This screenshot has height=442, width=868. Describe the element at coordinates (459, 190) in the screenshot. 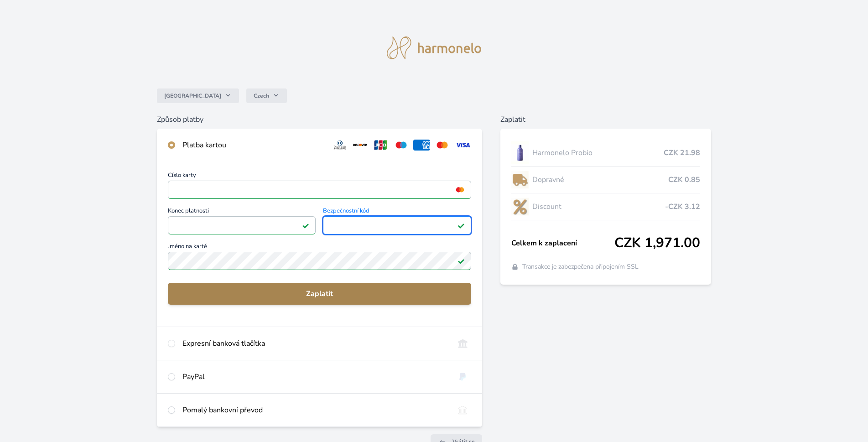

I see `img: mc` at that location.